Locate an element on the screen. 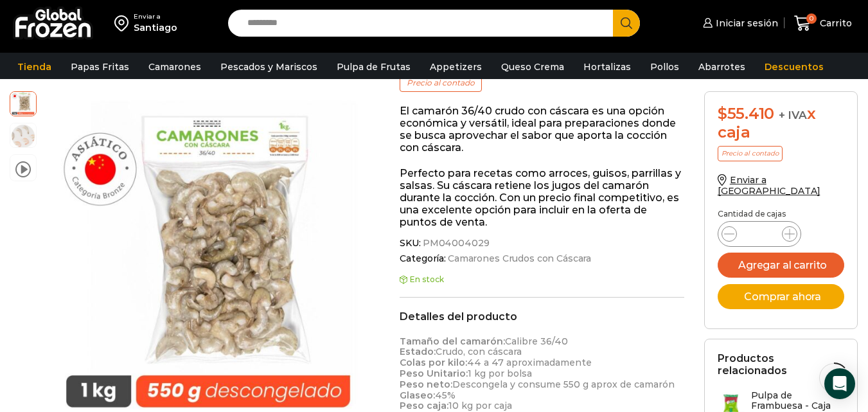 The width and height of the screenshot is (868, 412). button: Agregar al carrito is located at coordinates (781, 264).